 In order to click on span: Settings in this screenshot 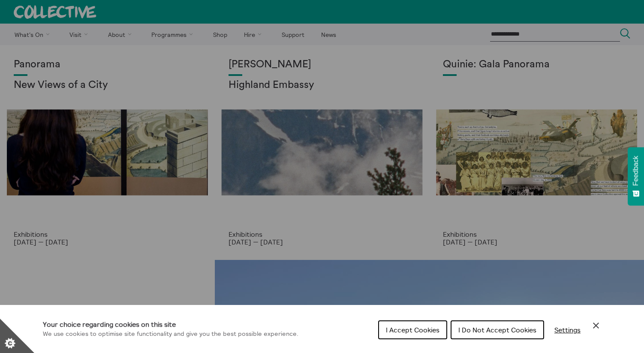, I will do `click(568, 330)`.